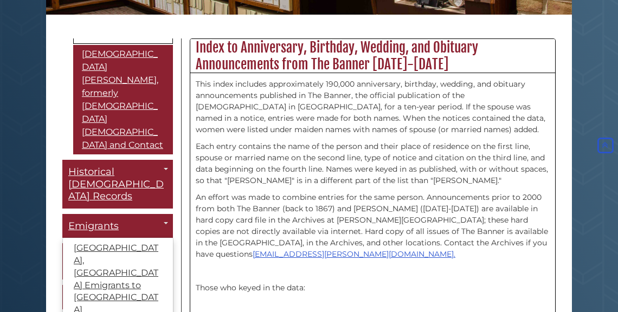 This screenshot has width=618, height=312. Describe the element at coordinates (372, 226) in the screenshot. I see `p: An effort was made to combine entries for the same person. Announcements prior to 2000 from both ...` at that location.